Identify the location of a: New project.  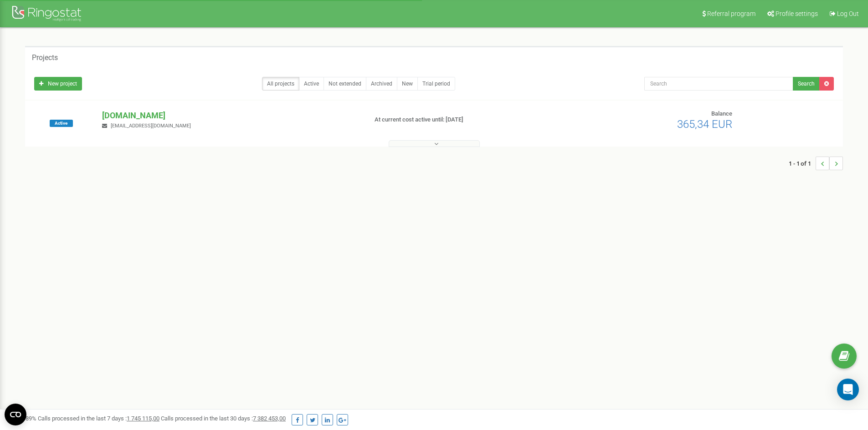
(58, 84).